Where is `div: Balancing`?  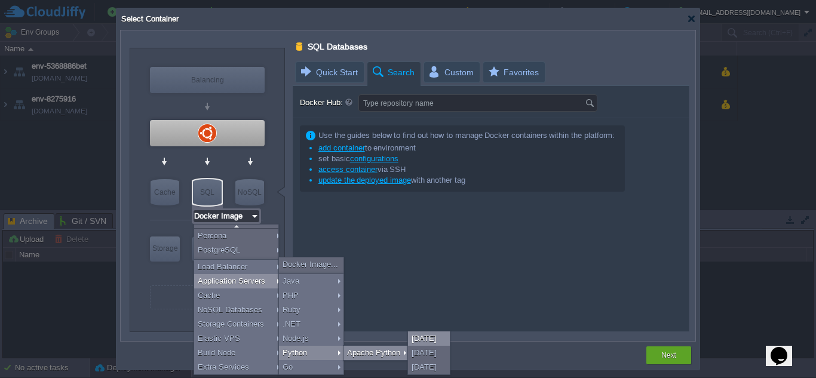 div: Balancing is located at coordinates (207, 80).